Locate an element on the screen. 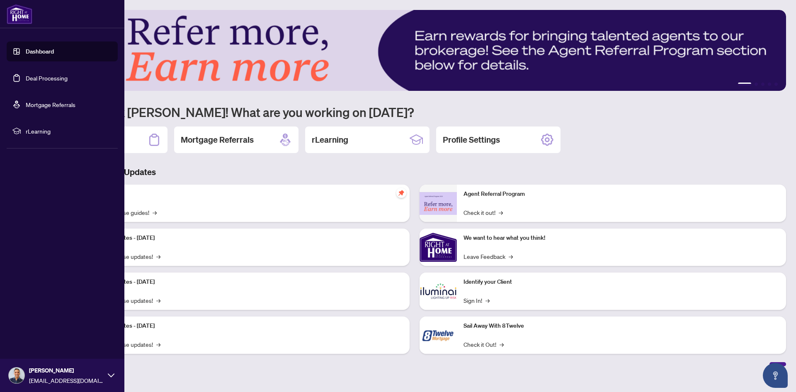 The image size is (796, 392). h2: rLearning is located at coordinates (330, 140).